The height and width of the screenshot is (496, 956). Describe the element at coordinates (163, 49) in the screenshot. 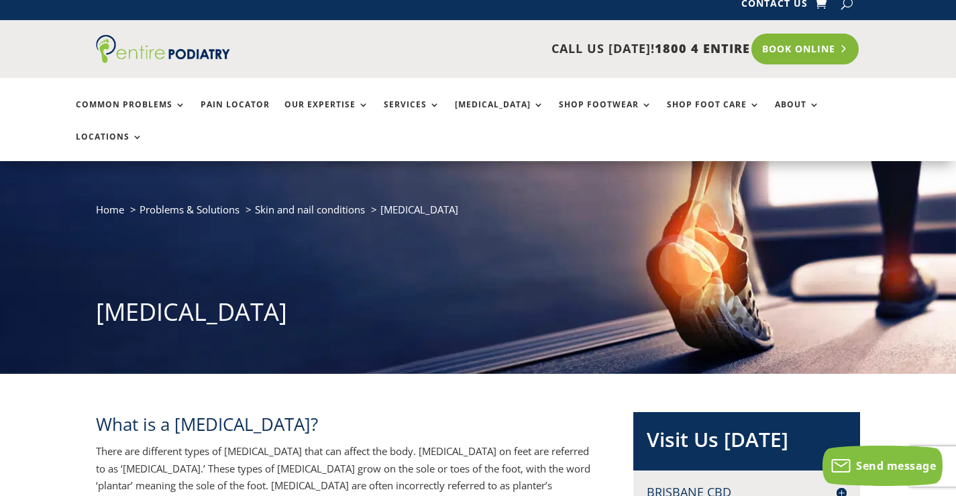

I see `img: logo (1)` at that location.